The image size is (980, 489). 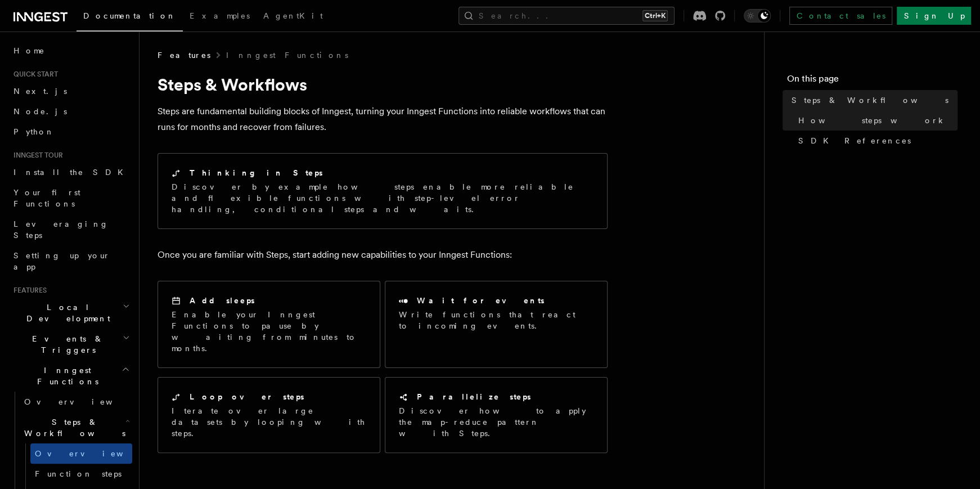 What do you see at coordinates (70, 198) in the screenshot?
I see `a: Your first Functions` at bounding box center [70, 198].